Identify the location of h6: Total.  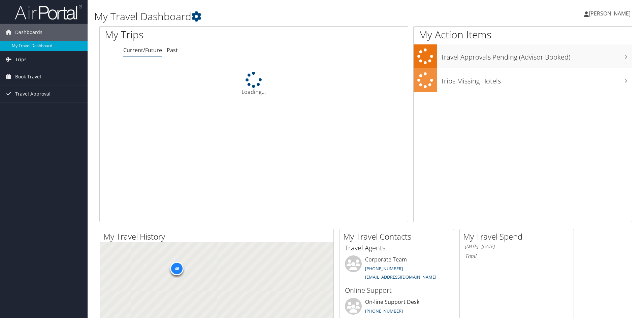
(517, 256).